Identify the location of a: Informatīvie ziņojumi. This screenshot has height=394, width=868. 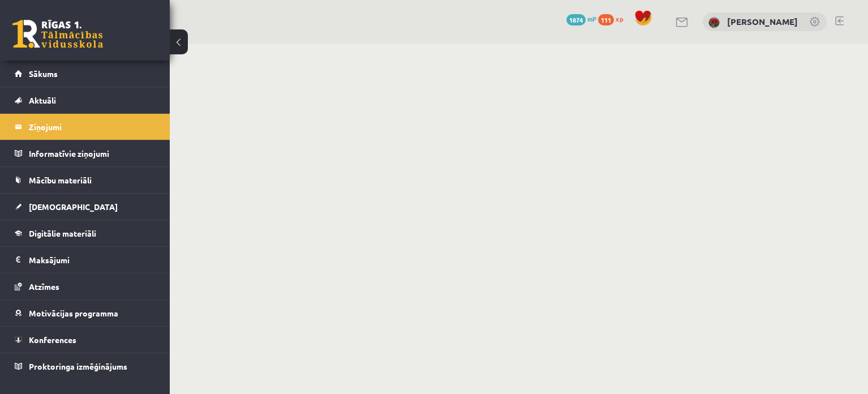
(85, 154).